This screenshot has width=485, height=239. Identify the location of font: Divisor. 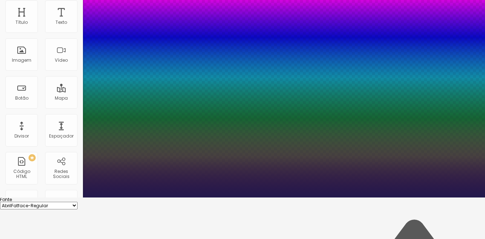
(22, 136).